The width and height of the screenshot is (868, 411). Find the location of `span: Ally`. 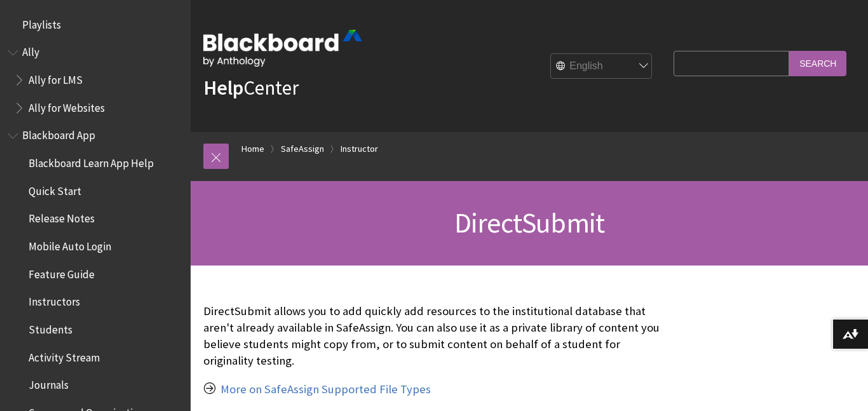

span: Ally is located at coordinates (31, 50).